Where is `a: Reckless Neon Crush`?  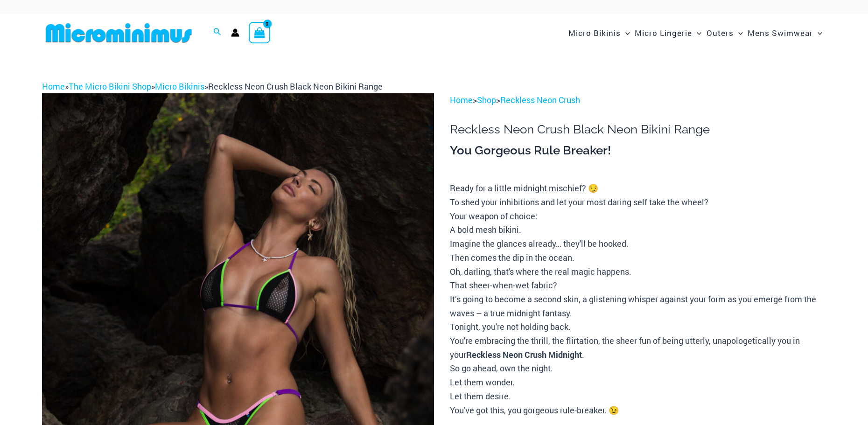 a: Reckless Neon Crush is located at coordinates (540, 100).